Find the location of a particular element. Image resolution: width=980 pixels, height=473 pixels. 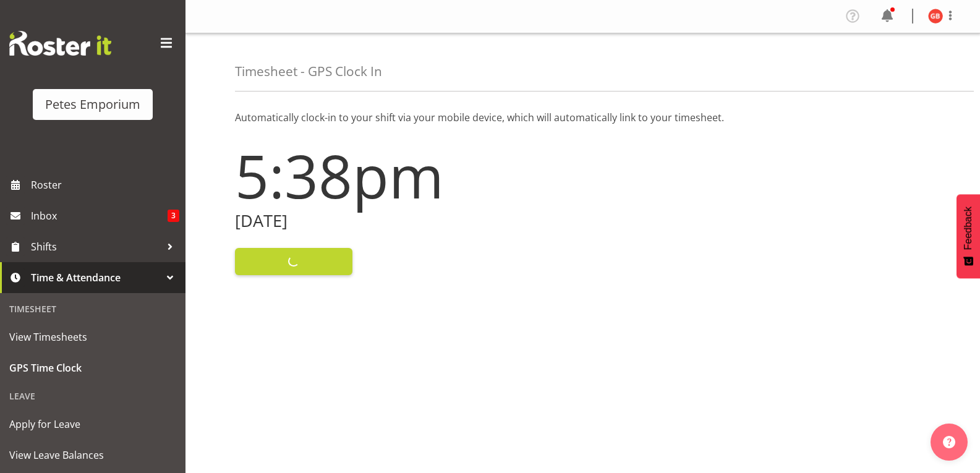

div: Petes Emporium is located at coordinates (93, 105).